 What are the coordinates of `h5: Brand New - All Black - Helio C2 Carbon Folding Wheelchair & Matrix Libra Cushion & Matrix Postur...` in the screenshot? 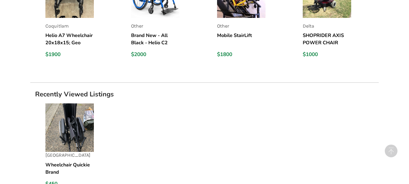 It's located at (155, 39).